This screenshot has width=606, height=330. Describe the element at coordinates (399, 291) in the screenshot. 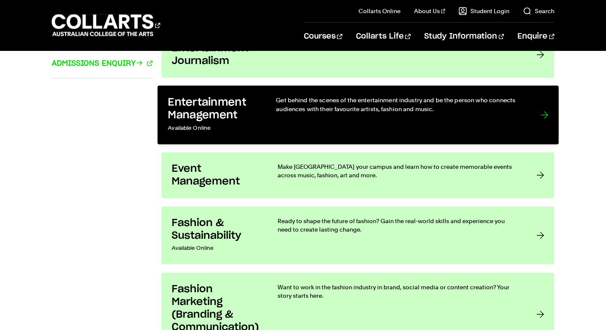

I see `p: Want to work in the fashion industry in brand, social media or content creation? Your story start...` at that location.